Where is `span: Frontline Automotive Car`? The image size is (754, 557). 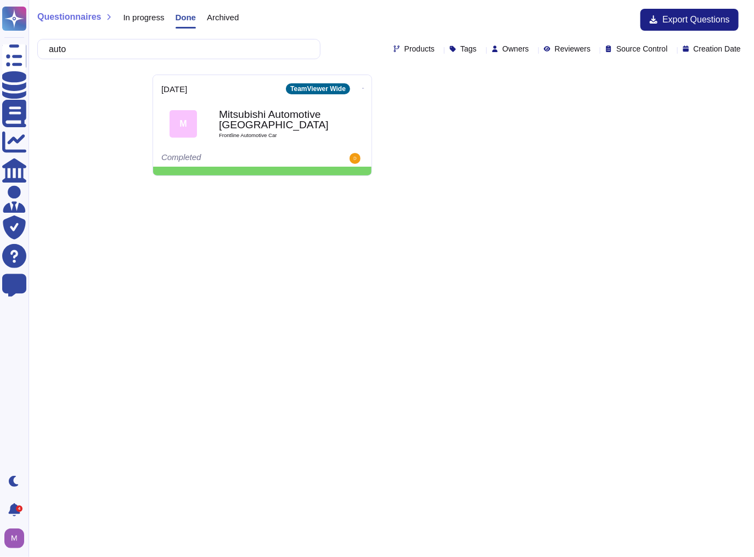
span: Frontline Automotive Car is located at coordinates (274, 136).